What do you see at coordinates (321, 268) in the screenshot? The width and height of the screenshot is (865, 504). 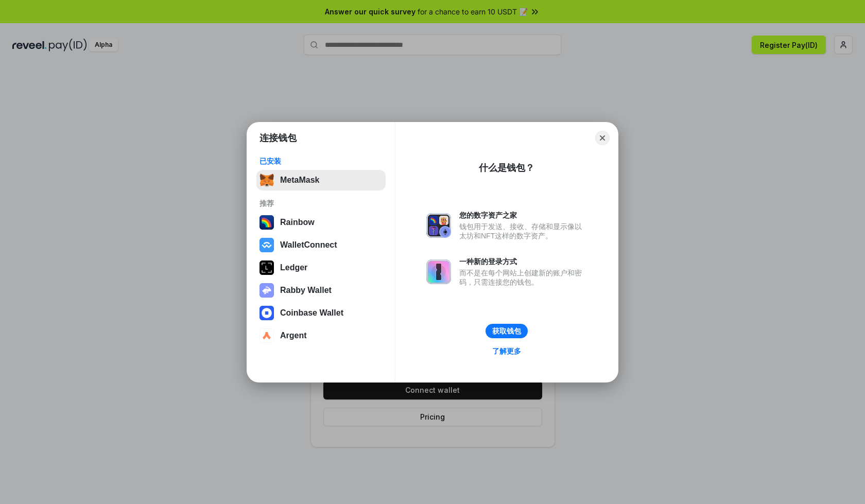 I see `button: Ledger` at bounding box center [321, 268].